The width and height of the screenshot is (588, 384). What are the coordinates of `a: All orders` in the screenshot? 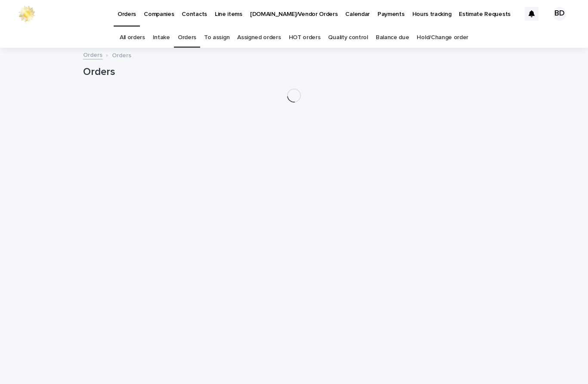 It's located at (132, 37).